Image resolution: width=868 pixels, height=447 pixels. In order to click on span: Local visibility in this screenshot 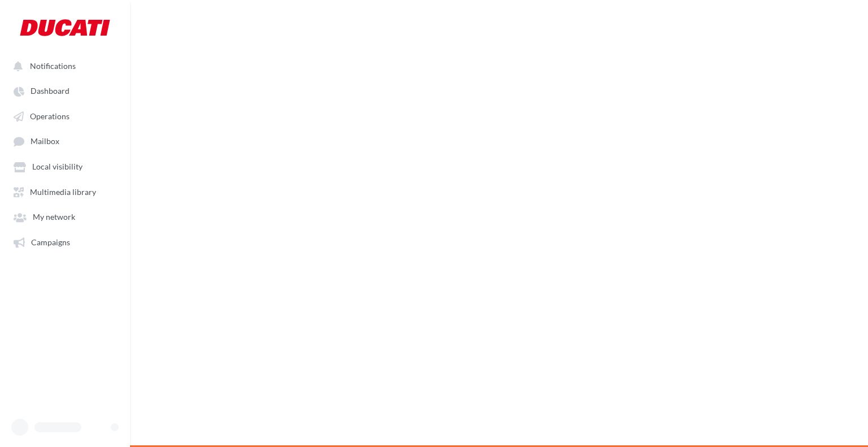, I will do `click(57, 167)`.